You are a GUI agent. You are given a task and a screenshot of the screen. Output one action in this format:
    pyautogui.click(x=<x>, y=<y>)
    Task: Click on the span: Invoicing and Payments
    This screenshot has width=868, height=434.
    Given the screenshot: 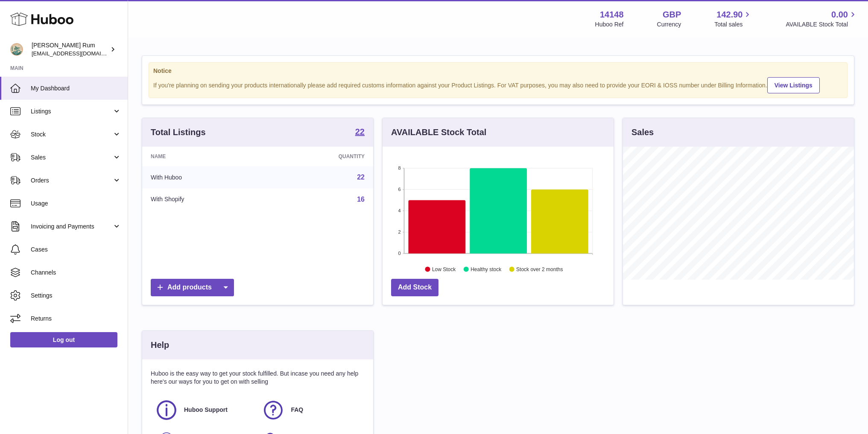 What is the action you would take?
    pyautogui.click(x=72, y=226)
    